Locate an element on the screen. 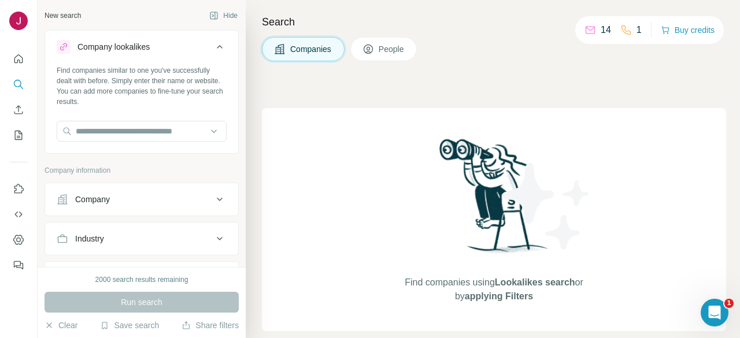 The width and height of the screenshot is (740, 338). button: Search is located at coordinates (18, 84).